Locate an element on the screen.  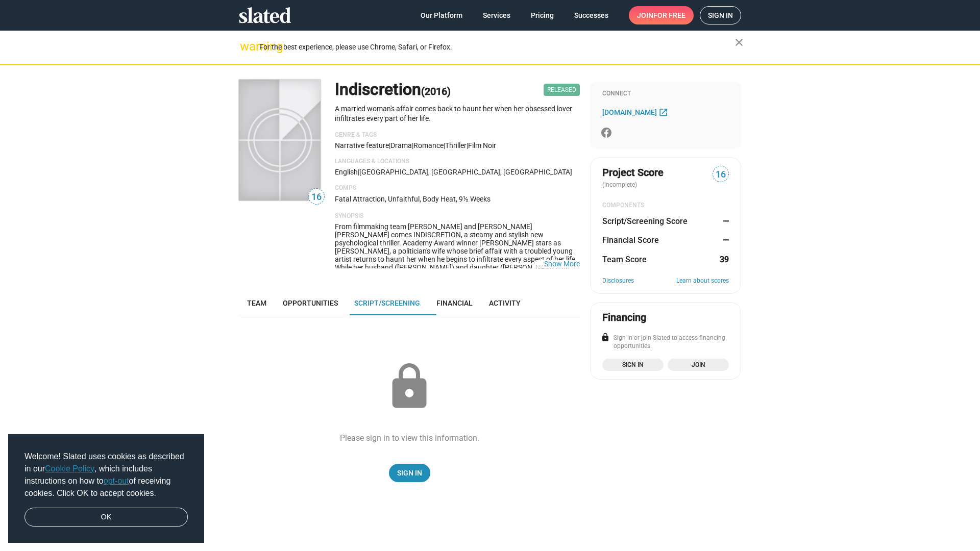
dt: Financial Score is located at coordinates (630, 240).